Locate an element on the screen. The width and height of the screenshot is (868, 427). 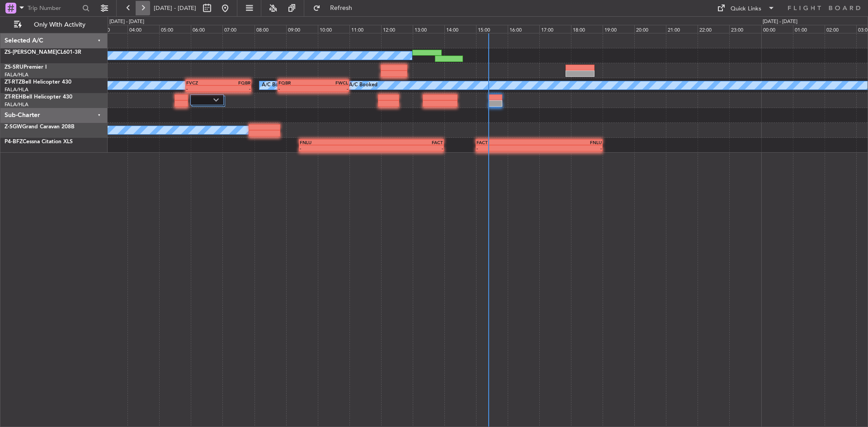
div: 23:00 is located at coordinates (745, 29).